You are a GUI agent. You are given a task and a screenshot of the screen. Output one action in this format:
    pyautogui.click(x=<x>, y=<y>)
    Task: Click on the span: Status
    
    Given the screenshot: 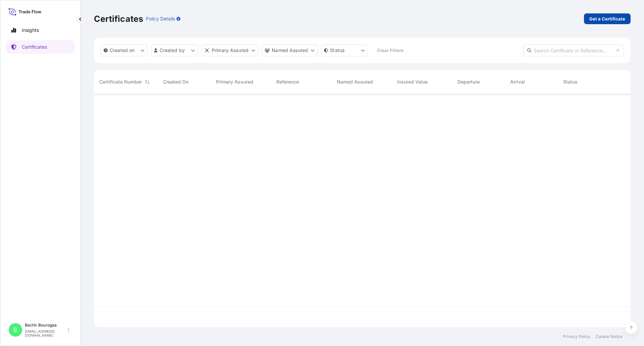 What is the action you would take?
    pyautogui.click(x=570, y=82)
    